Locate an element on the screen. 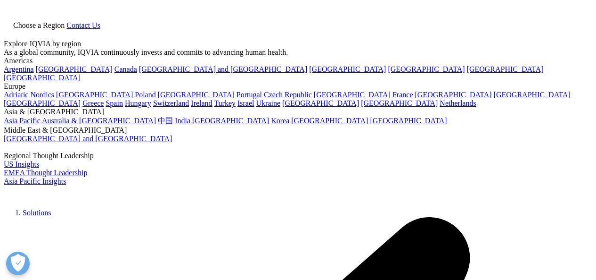  a: 中国 is located at coordinates (165, 120).